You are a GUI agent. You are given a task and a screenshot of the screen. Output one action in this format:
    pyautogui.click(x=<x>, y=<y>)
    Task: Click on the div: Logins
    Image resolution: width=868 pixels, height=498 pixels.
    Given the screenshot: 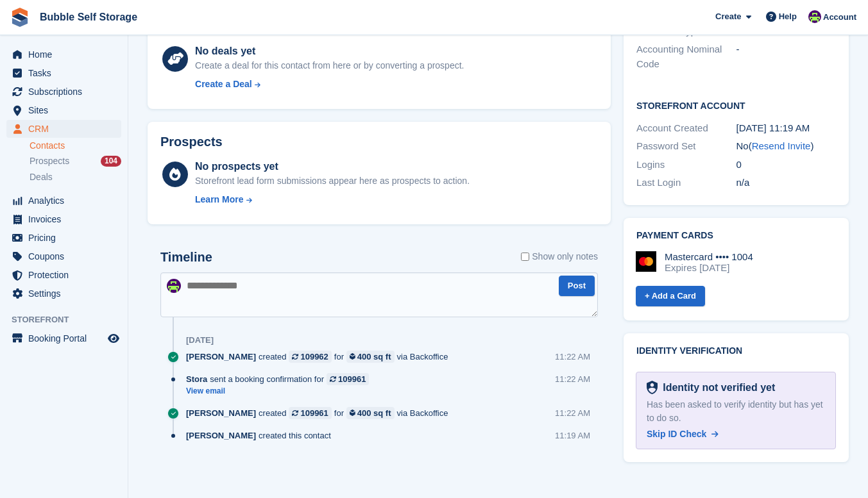 What is the action you would take?
    pyautogui.click(x=686, y=165)
    